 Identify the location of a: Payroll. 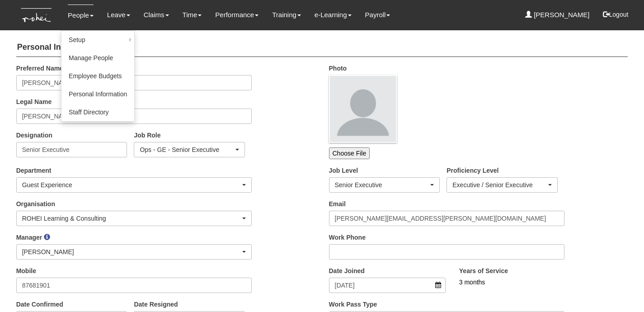
(378, 15).